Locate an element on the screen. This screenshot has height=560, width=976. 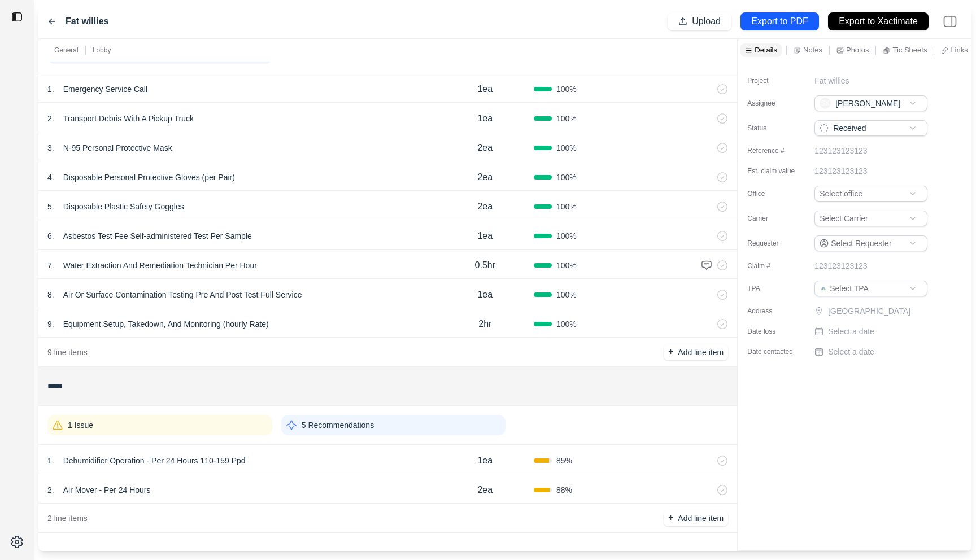
p: Disposable Plastic Safety Goggles is located at coordinates (124, 207).